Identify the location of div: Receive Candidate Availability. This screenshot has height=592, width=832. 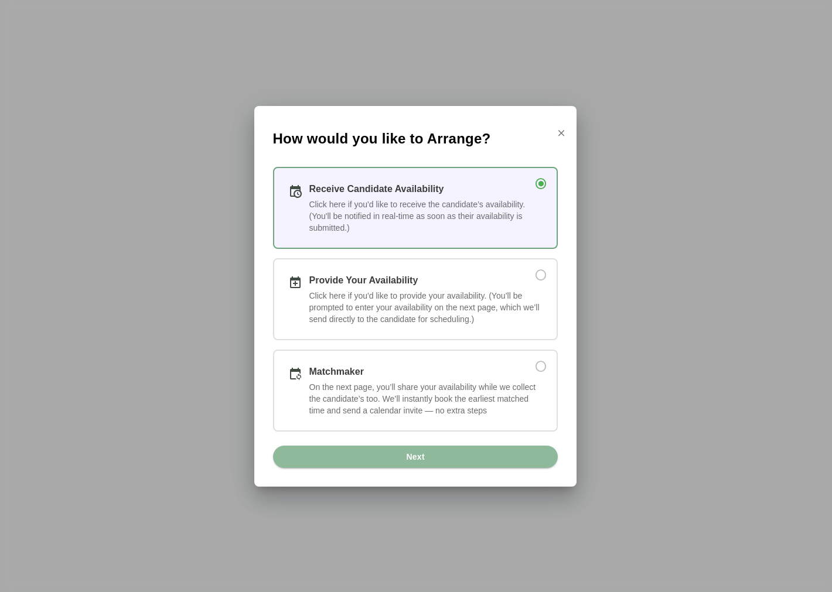
(426, 189).